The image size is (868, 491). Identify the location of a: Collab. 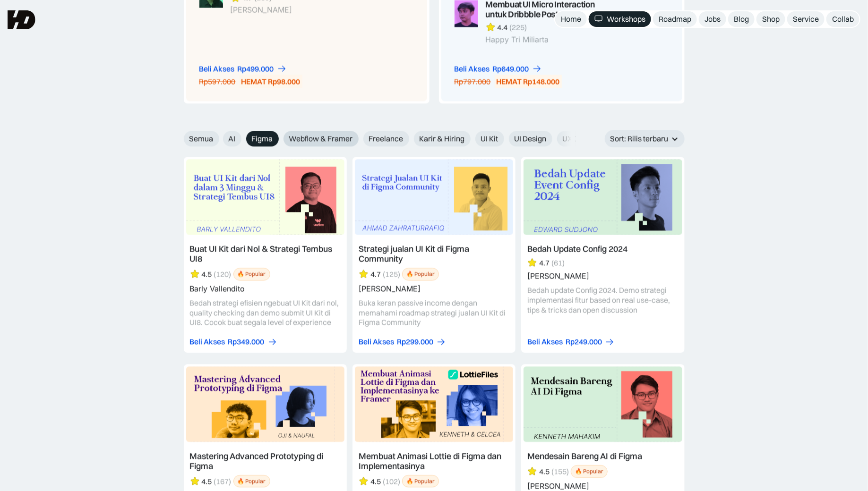
(843, 19).